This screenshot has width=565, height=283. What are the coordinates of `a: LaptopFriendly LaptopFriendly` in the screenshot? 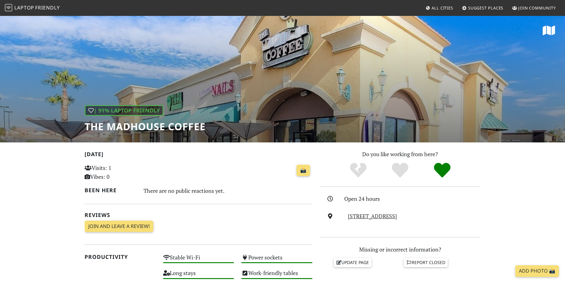 It's located at (32, 8).